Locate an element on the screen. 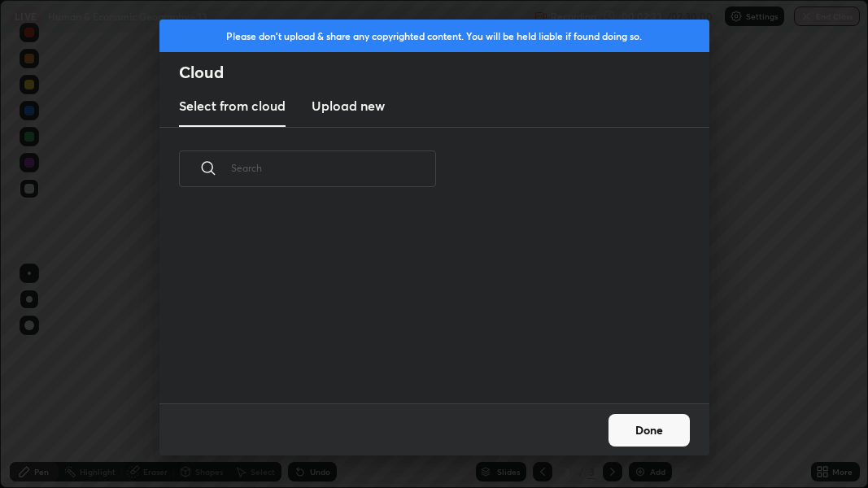 This screenshot has height=488, width=868. h3: Upload new is located at coordinates (348, 106).